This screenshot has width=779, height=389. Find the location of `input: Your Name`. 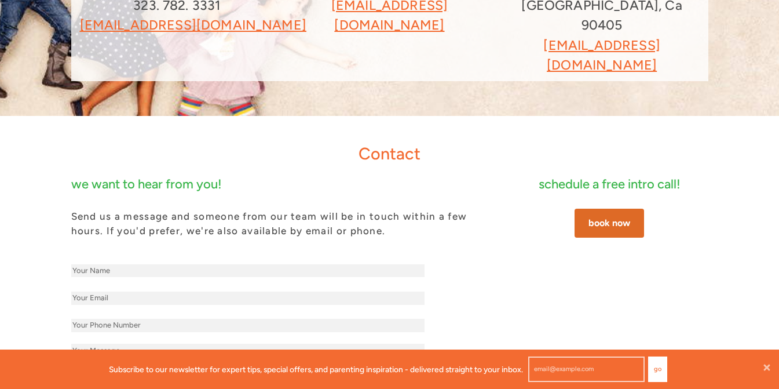

input: Your Name is located at coordinates (248, 270).